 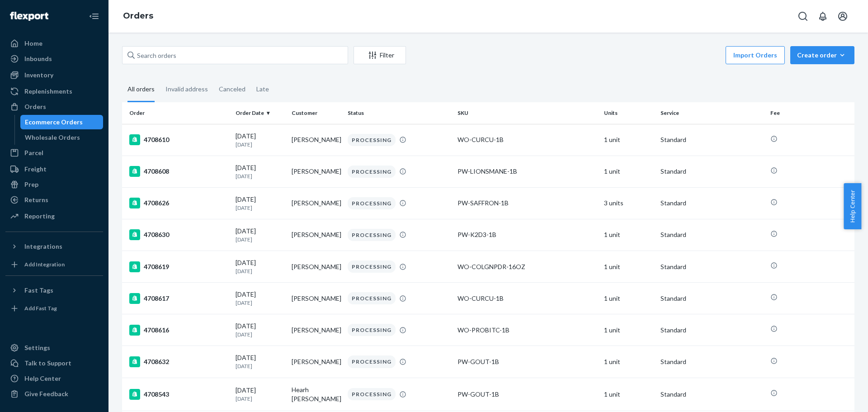 What do you see at coordinates (55, 246) in the screenshot?
I see `button: Integrations` at bounding box center [55, 246].